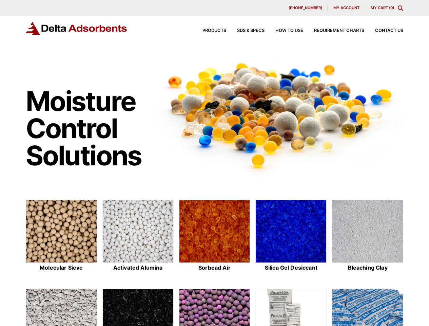 This screenshot has width=429, height=326. Describe the element at coordinates (346, 8) in the screenshot. I see `span: My account` at that location.